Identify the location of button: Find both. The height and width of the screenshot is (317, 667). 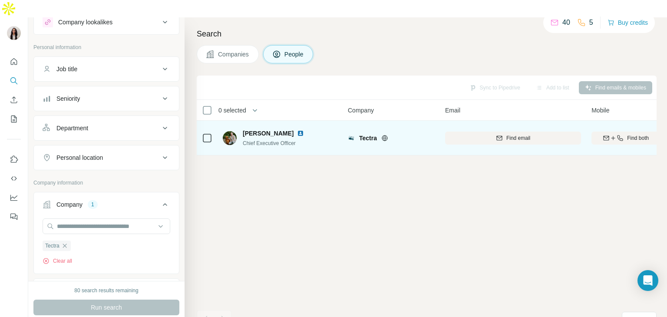
(625, 138).